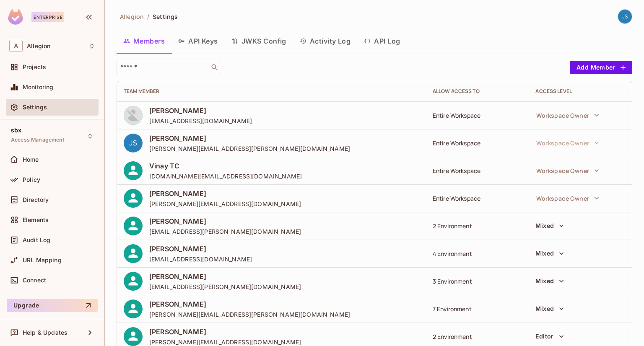 The width and height of the screenshot is (644, 346). I want to click on span: Allegion, so click(132, 16).